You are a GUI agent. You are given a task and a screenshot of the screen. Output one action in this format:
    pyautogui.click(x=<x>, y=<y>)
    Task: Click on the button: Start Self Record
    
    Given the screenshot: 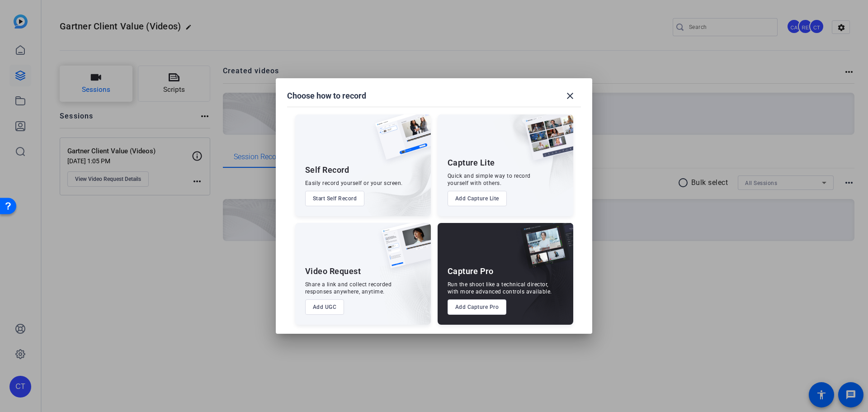 What is the action you would take?
    pyautogui.click(x=335, y=198)
    